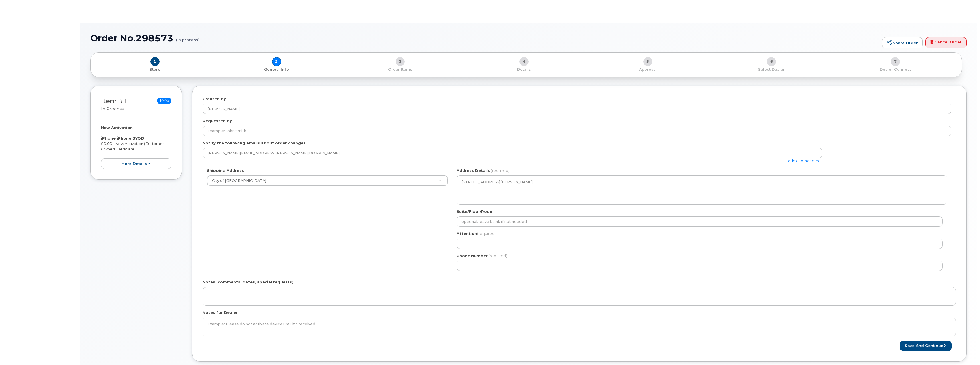 The height and width of the screenshot is (365, 980). Describe the element at coordinates (485, 38) in the screenshot. I see `h1: Order No.298573` at that location.